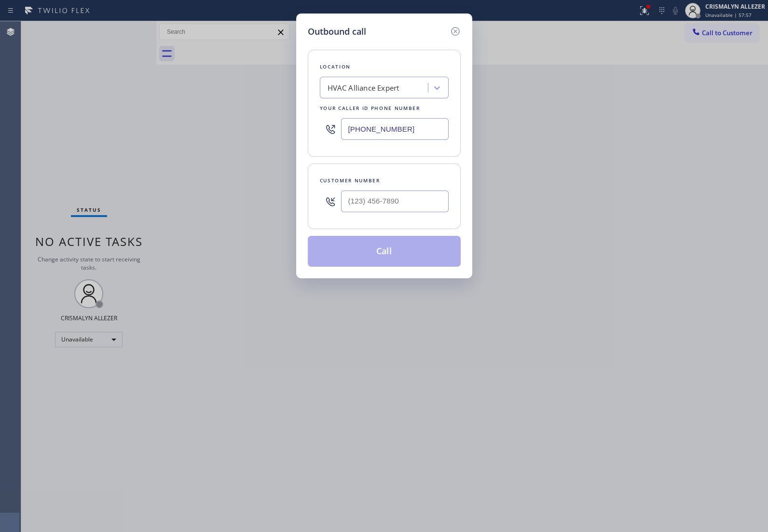 The image size is (768, 532). I want to click on div: Location, so click(384, 66).